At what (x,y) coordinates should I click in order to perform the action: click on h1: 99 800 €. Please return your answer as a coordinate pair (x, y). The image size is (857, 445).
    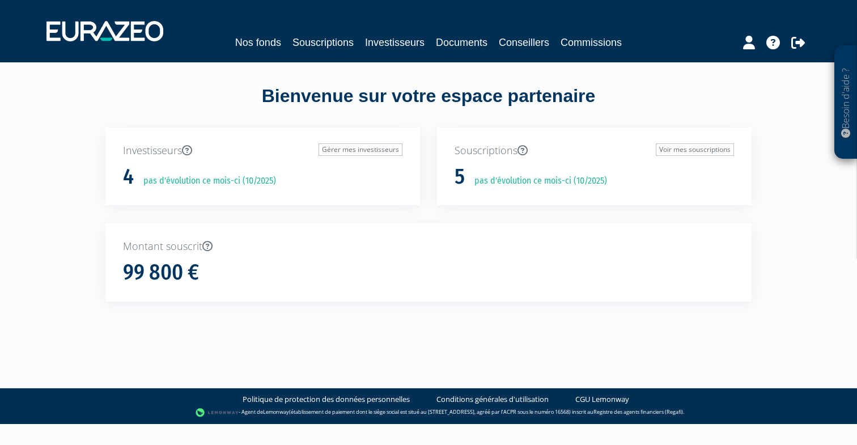
    Looking at the image, I should click on (161, 273).